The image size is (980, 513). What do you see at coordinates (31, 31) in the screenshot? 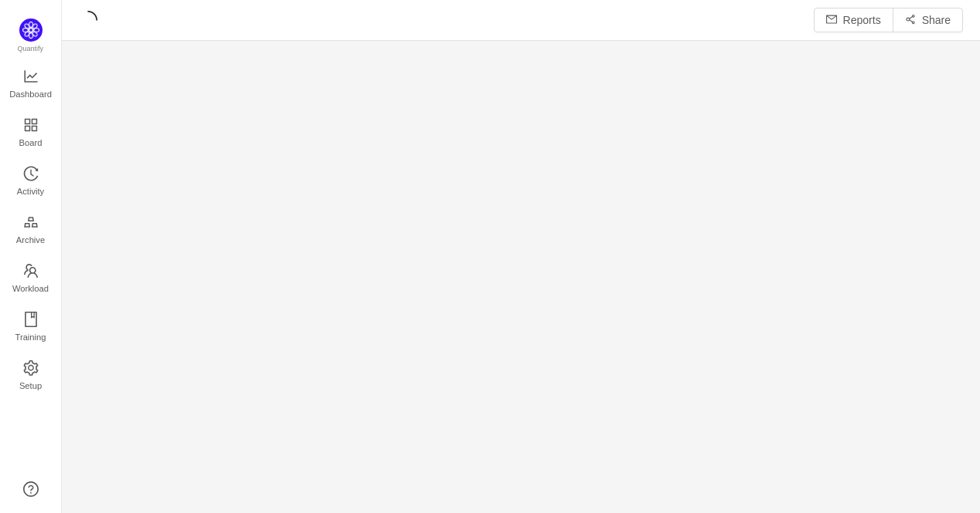
I see `img: Quantify` at bounding box center [31, 31].